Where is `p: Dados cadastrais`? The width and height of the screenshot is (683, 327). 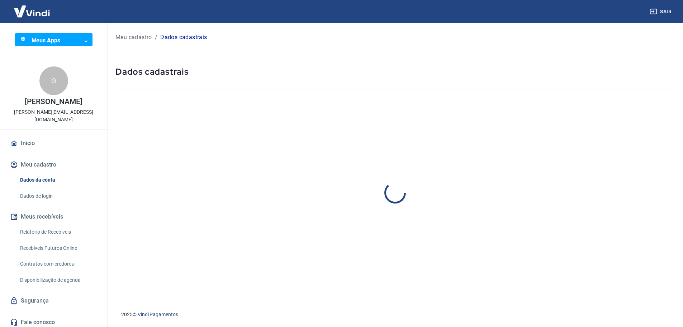 p: Dados cadastrais is located at coordinates (184, 37).